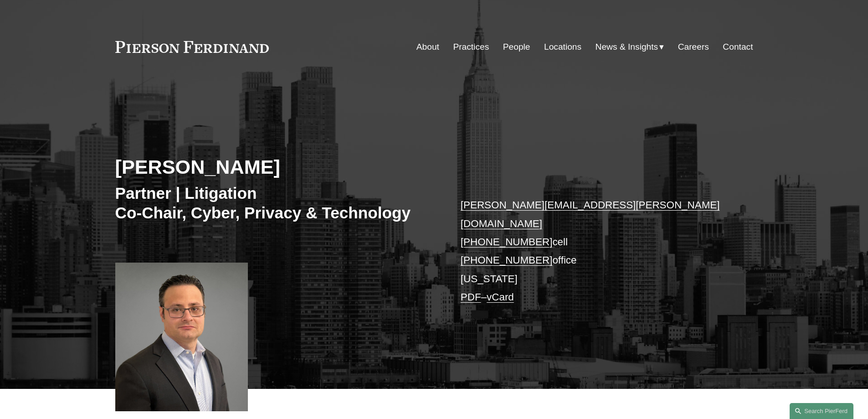 The image size is (868, 419). Describe the element at coordinates (517, 47) in the screenshot. I see `a: People` at that location.